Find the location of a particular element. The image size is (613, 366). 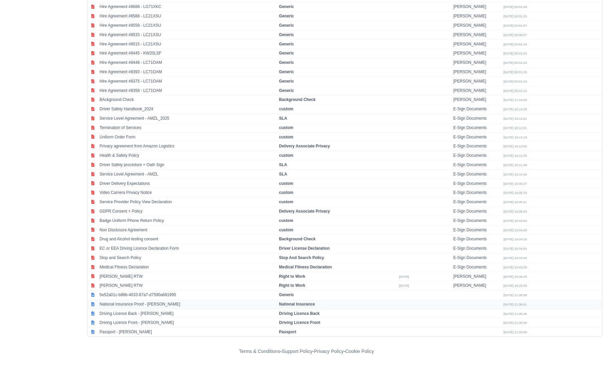

td: Service Level Agreement - AMZL is located at coordinates (187, 174).